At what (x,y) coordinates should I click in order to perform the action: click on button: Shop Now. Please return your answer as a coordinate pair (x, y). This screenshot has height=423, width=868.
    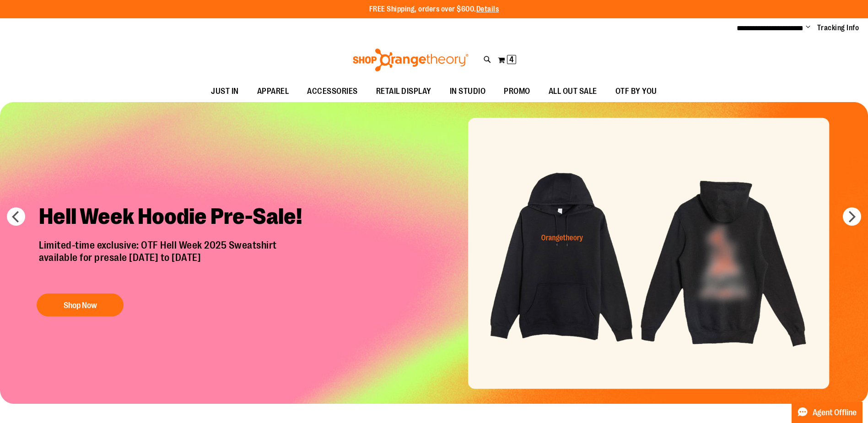
    Looking at the image, I should click on (80, 304).